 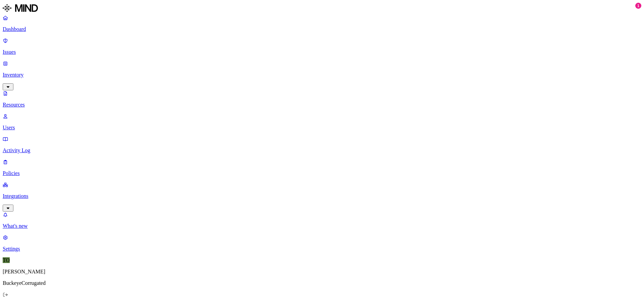 I want to click on a: Issues, so click(x=322, y=46).